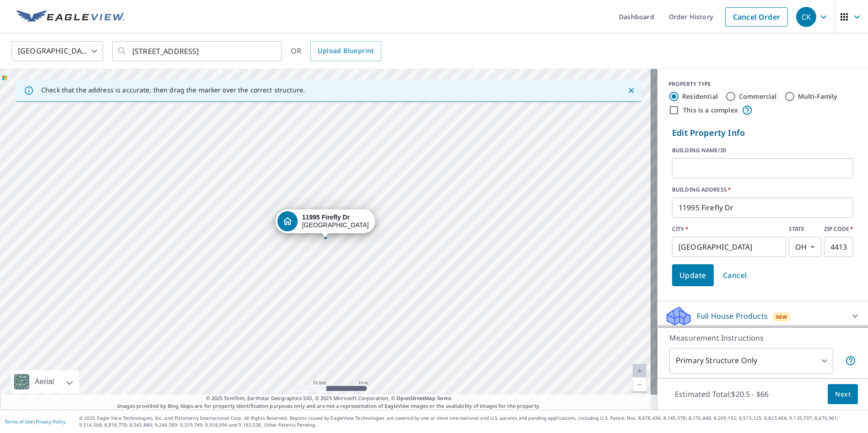  What do you see at coordinates (839, 229) in the screenshot?
I see `label: ZIP CODE` at bounding box center [839, 229].